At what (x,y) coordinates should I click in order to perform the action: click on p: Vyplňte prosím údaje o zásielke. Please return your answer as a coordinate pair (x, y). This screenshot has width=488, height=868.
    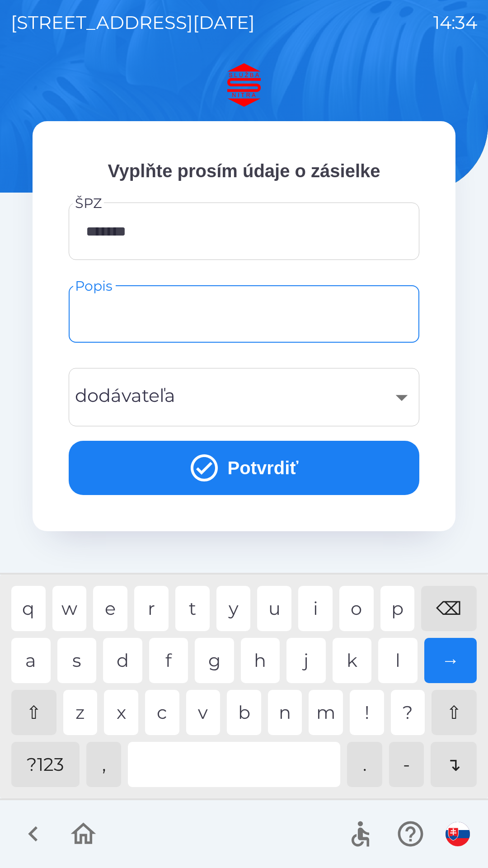
    Looking at the image, I should click on (244, 171).